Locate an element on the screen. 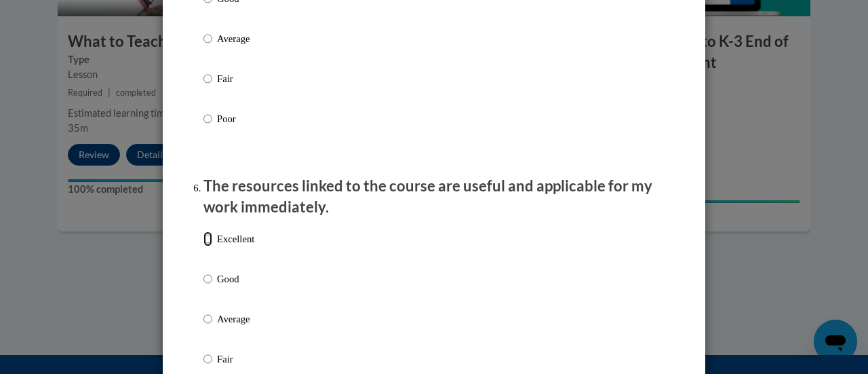  p: Good is located at coordinates (235, 279).